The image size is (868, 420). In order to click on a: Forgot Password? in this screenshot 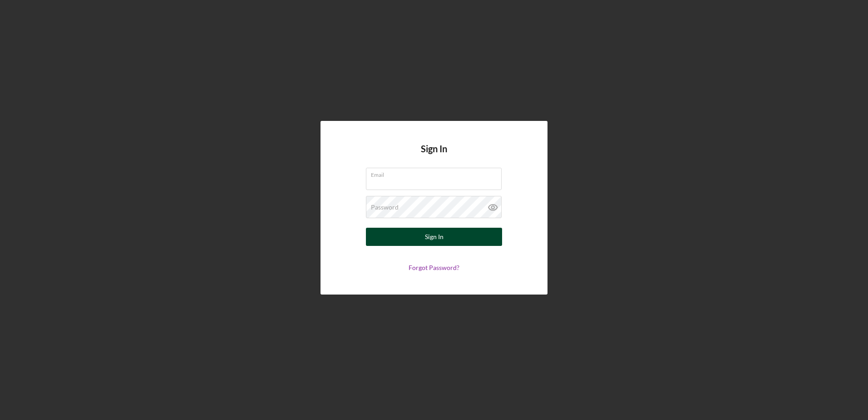, I will do `click(434, 267)`.